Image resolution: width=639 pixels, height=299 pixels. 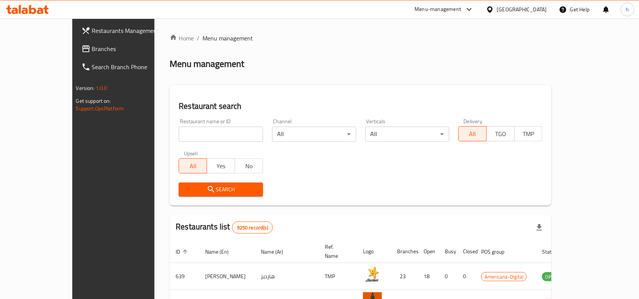 What do you see at coordinates (336, 252) in the screenshot?
I see `span: Ref. Name` at bounding box center [336, 252].